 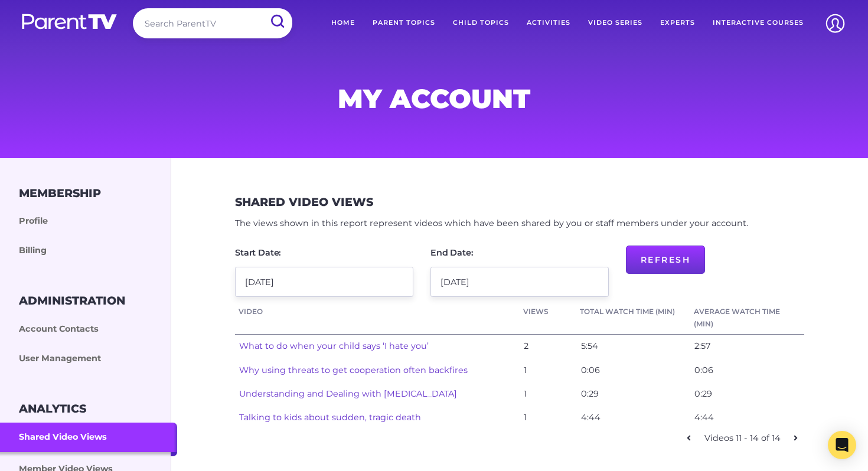 What do you see at coordinates (377, 312) in the screenshot?
I see `a: Video` at bounding box center [377, 312].